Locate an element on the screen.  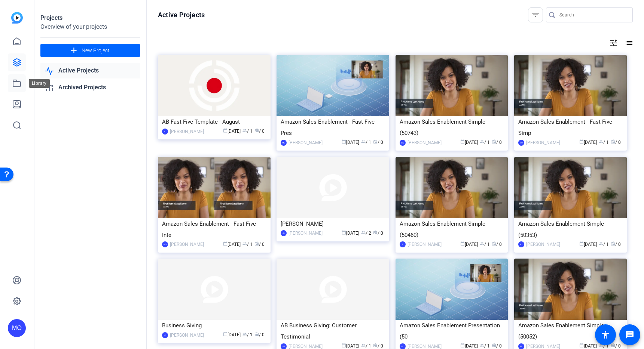
span: New Project is located at coordinates (96, 51).